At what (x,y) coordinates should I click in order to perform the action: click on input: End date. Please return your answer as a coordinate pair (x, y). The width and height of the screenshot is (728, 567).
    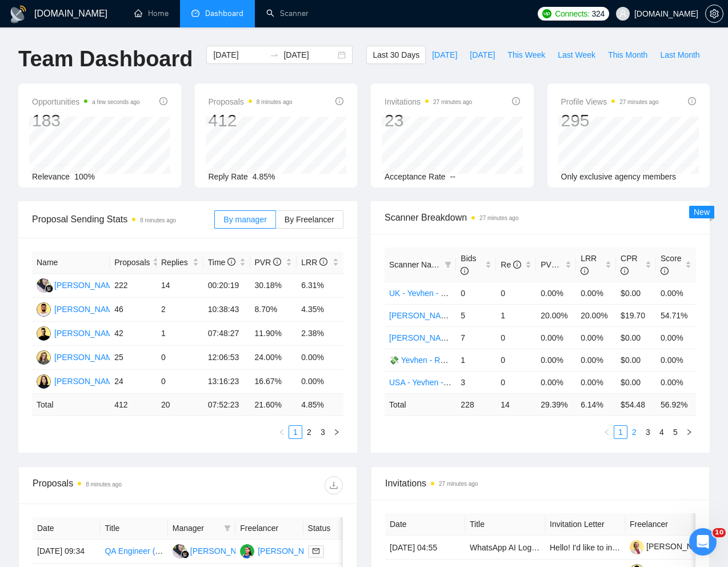
    Looking at the image, I should click on (309, 55).